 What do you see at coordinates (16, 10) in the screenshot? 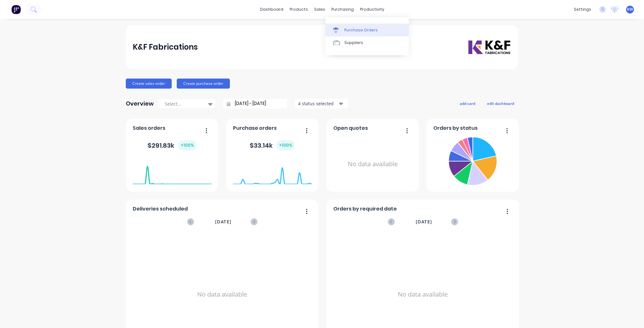
I see `img: Factory` at bounding box center [16, 10].